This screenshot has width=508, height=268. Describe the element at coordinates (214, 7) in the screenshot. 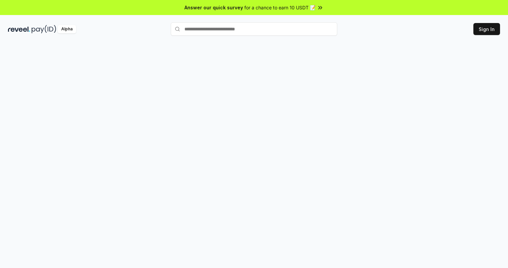

I see `span: Answer our quick survey` at that location.